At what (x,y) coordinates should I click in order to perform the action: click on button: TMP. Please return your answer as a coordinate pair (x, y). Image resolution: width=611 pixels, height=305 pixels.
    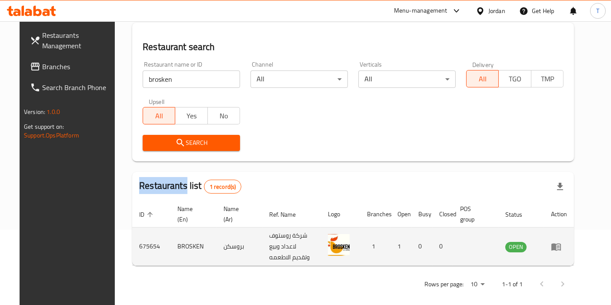
    Looking at the image, I should click on (547, 79).